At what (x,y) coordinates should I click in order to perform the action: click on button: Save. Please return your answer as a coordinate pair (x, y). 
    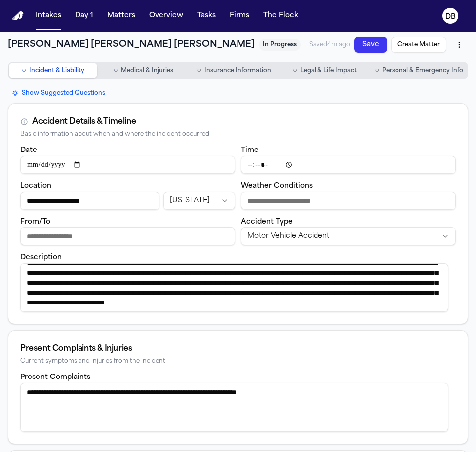
    Looking at the image, I should click on (371, 44).